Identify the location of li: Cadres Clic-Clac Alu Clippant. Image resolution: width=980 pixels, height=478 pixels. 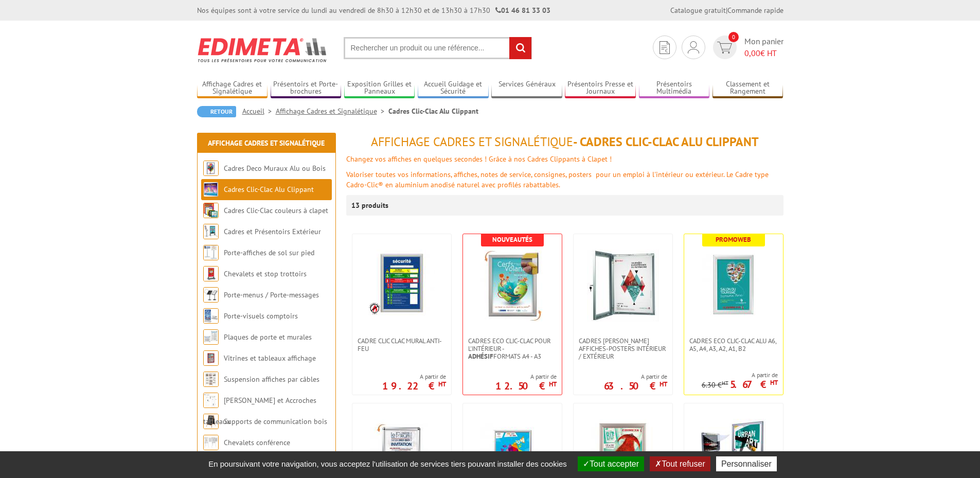
(433, 111).